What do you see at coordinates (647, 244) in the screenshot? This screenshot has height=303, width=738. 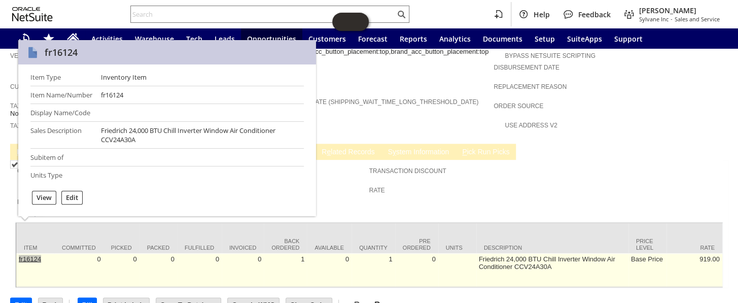 I see `div: Price Level` at bounding box center [647, 244].